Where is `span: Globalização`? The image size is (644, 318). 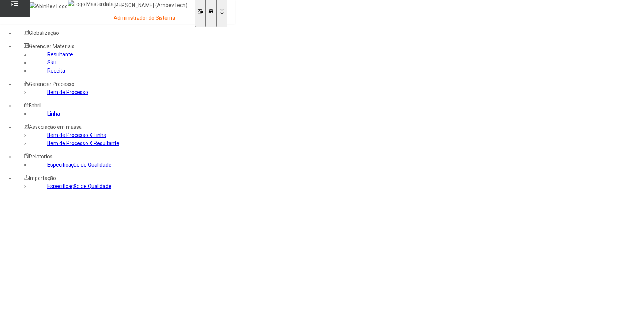 span: Globalização is located at coordinates (44, 33).